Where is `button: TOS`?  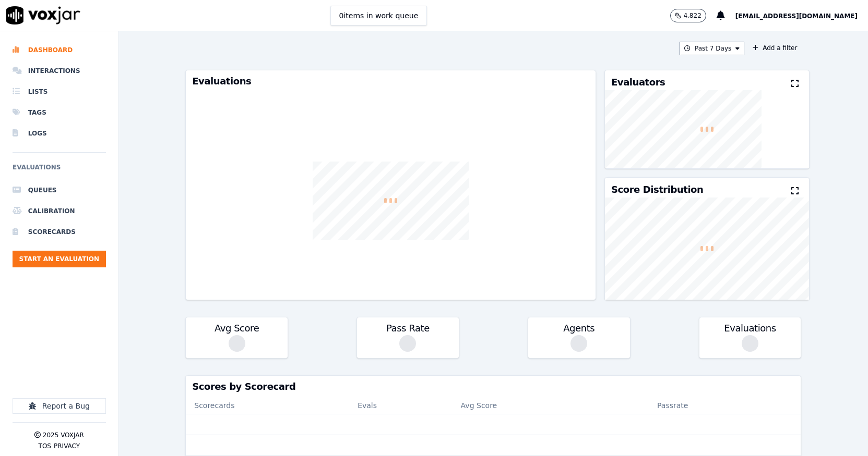 button: TOS is located at coordinates (45, 446).